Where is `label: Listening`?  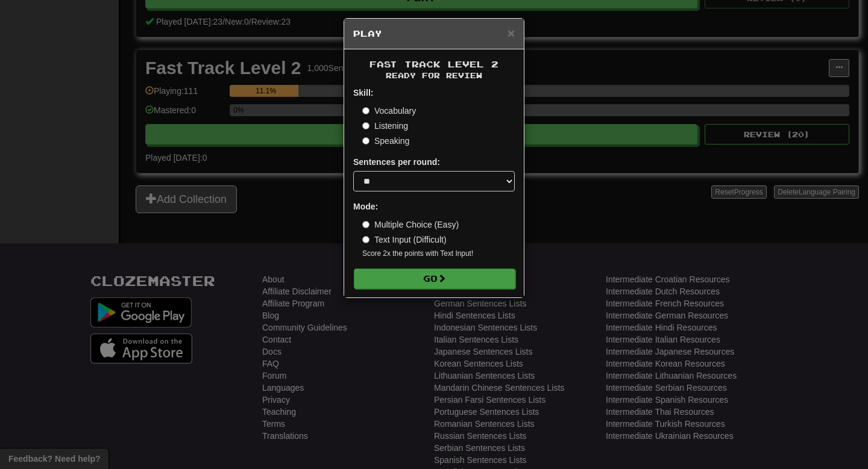 label: Listening is located at coordinates (385, 126).